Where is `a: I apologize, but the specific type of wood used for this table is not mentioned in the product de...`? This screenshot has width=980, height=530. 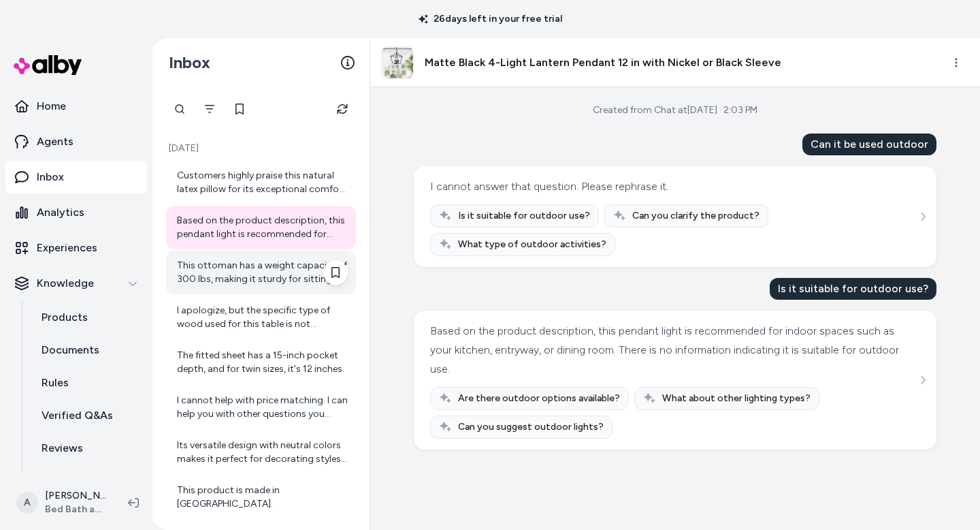
a: I apologize, but the specific type of wood used for this table is not mentioned in the product de... is located at coordinates (261, 317).